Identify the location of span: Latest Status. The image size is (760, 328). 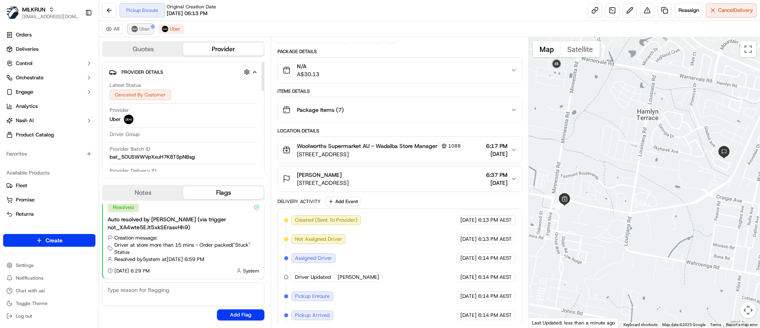
(125, 85).